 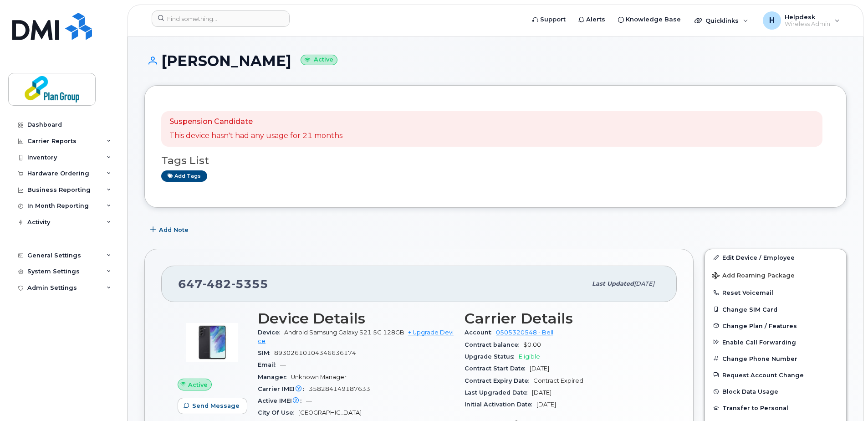 What do you see at coordinates (256, 121) in the screenshot?
I see `p: Suspension Candidate` at bounding box center [256, 121].